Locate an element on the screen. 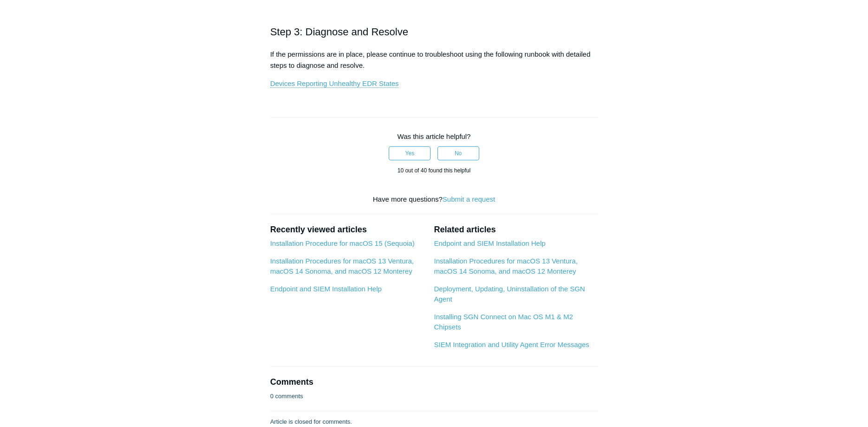 The height and width of the screenshot is (427, 868). button: This article was not helpful is located at coordinates (459, 153).